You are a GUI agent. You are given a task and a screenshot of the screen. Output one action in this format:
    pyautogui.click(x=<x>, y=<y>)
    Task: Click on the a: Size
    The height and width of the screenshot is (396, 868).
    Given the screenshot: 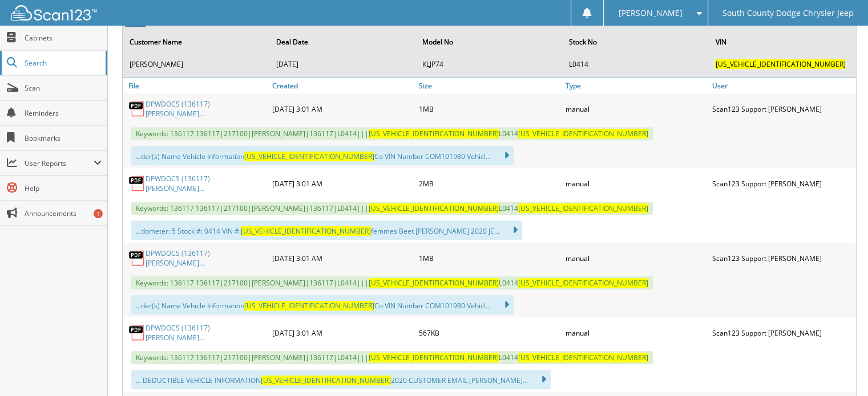 What is the action you would take?
    pyautogui.click(x=489, y=86)
    